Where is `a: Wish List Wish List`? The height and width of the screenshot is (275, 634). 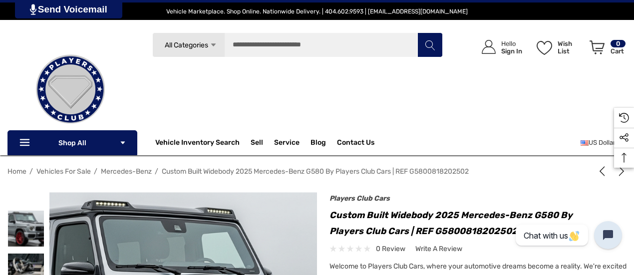
a: Wish List Wish List is located at coordinates (559, 47).